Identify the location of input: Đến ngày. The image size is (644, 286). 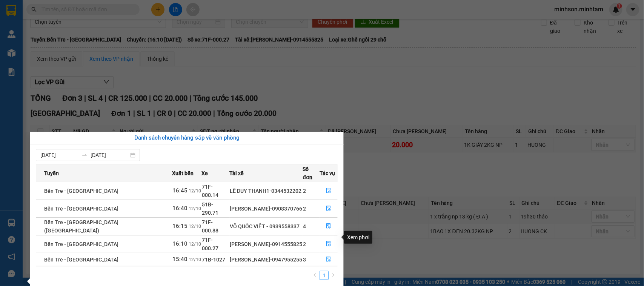
(109, 155).